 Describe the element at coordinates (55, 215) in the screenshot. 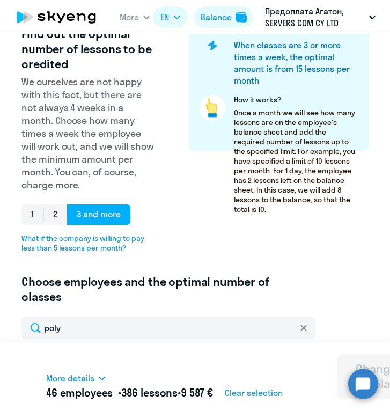

I see `span: 2` at that location.